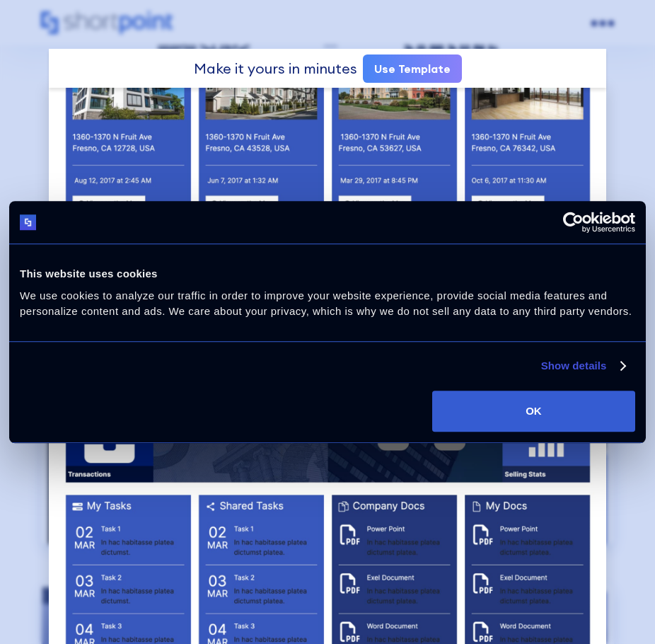 The width and height of the screenshot is (655, 644). What do you see at coordinates (573, 222) in the screenshot?
I see `a: Usercentrics Cookiebot - opens in a new window` at bounding box center [573, 222].